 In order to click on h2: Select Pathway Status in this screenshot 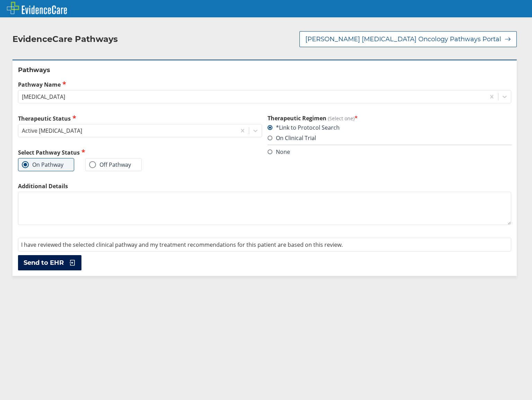, I will do `click(140, 152)`.